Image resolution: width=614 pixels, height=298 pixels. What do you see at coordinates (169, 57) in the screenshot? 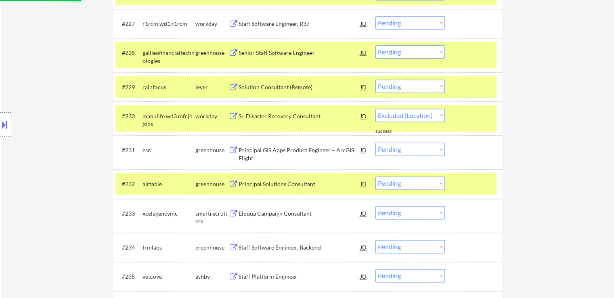
I see `div: galileofinancialtechnologies` at bounding box center [169, 57].